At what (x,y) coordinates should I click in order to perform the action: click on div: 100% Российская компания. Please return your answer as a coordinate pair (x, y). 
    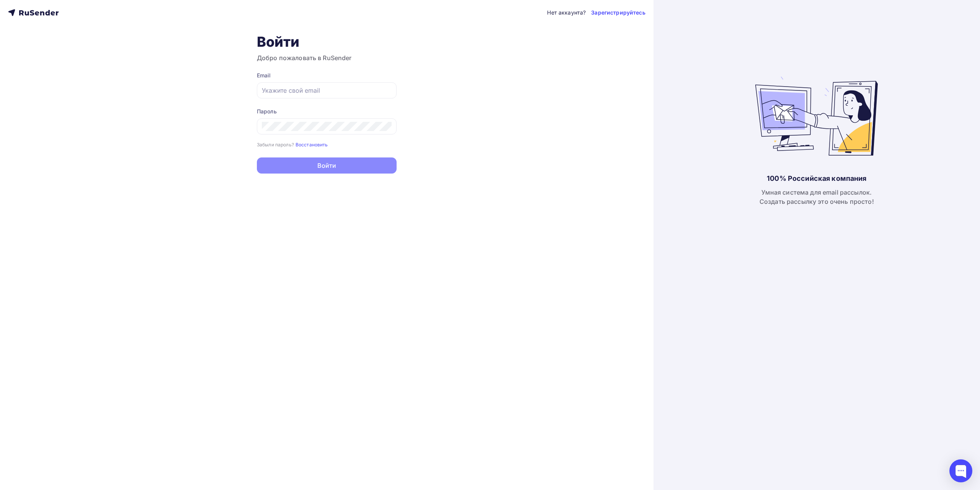
    Looking at the image, I should click on (817, 178).